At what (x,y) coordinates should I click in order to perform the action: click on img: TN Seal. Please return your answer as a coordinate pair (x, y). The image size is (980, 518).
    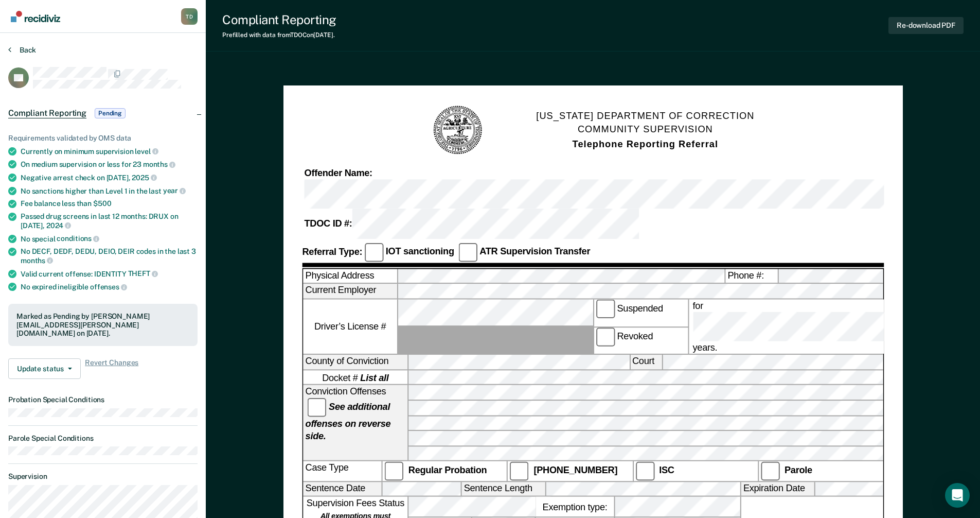
    Looking at the image, I should click on (457, 130).